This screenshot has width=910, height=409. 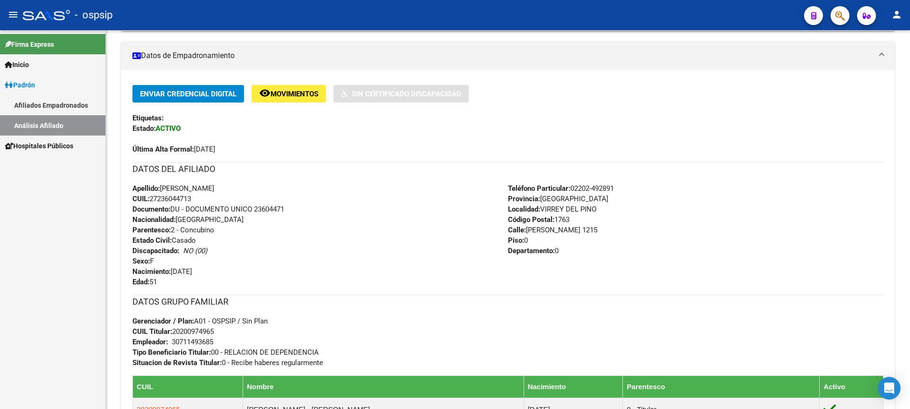 I want to click on strong: Código Postal:, so click(x=531, y=220).